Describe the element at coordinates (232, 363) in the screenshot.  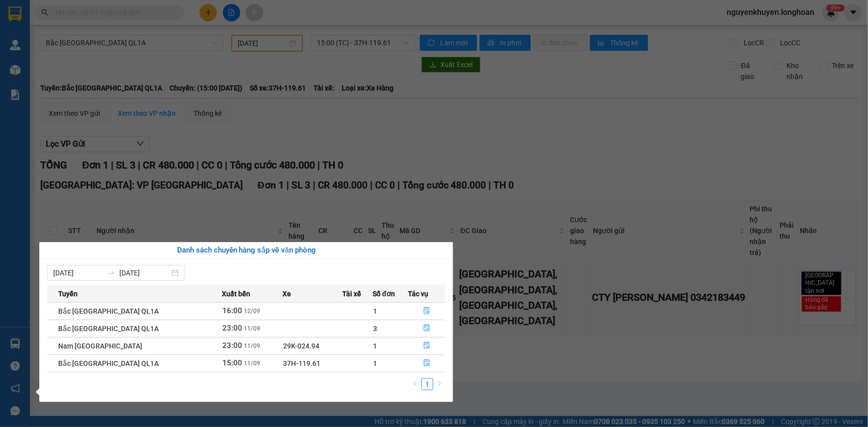
I see `span: 15:00` at that location.